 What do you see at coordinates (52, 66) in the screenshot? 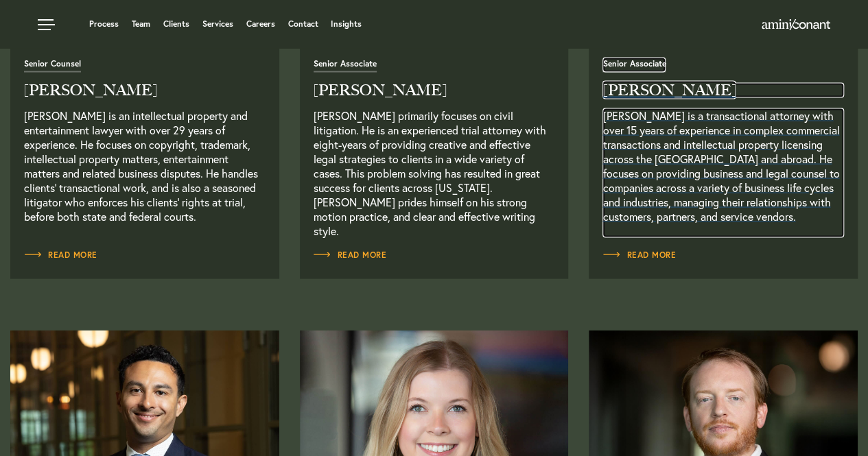
I see `span: Senior Counsel` at bounding box center [52, 66].